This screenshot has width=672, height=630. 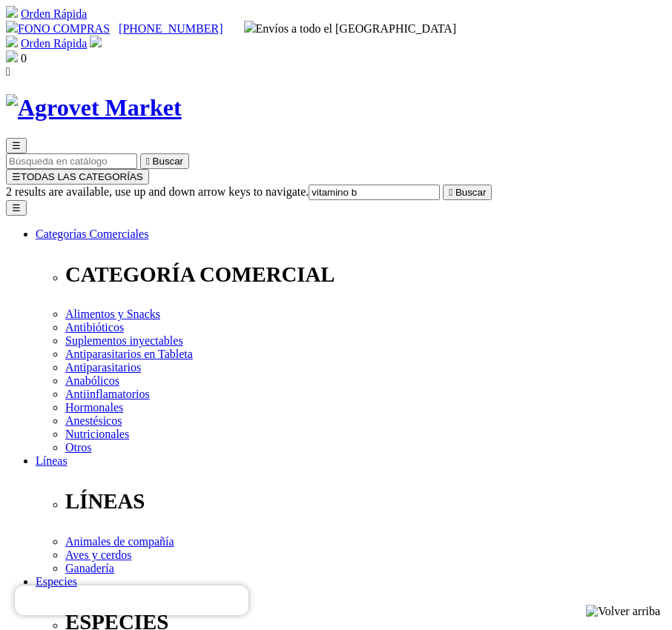 What do you see at coordinates (57, 581) in the screenshot?
I see `a: Especies` at bounding box center [57, 581].